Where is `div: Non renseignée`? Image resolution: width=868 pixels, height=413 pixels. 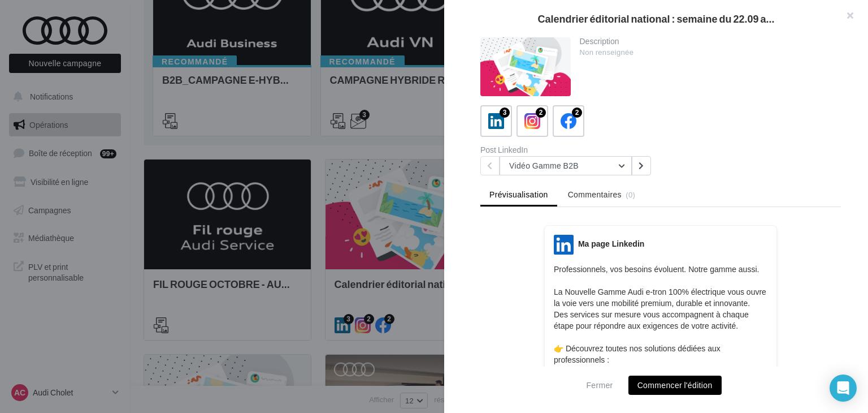 div: Non renseignée is located at coordinates (706, 52).